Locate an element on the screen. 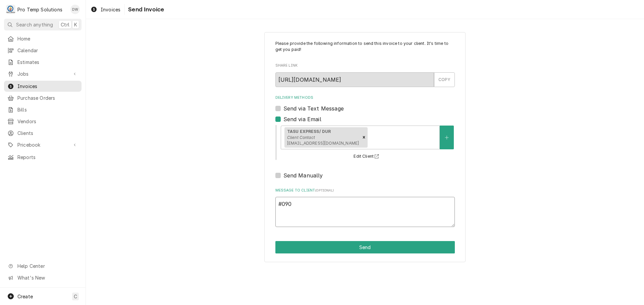 The width and height of the screenshot is (644, 305). span: Pricebook is located at coordinates (43, 145).